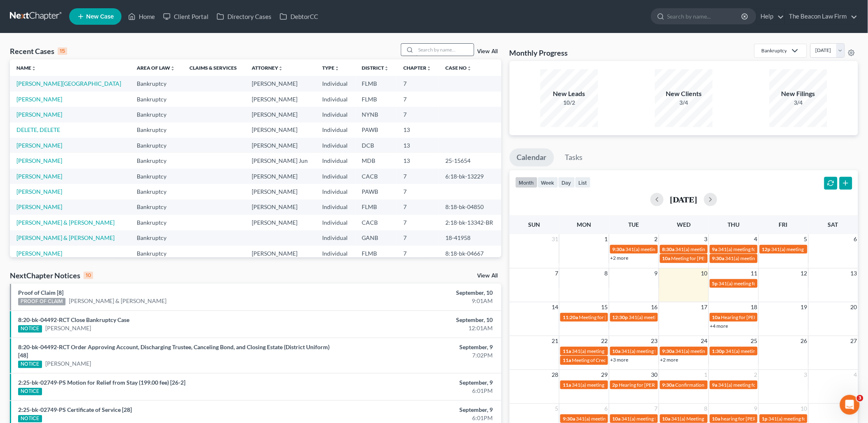 Image resolution: width=868 pixels, height=423 pixels. Describe the element at coordinates (634, 225) in the screenshot. I see `span: Tue` at that location.